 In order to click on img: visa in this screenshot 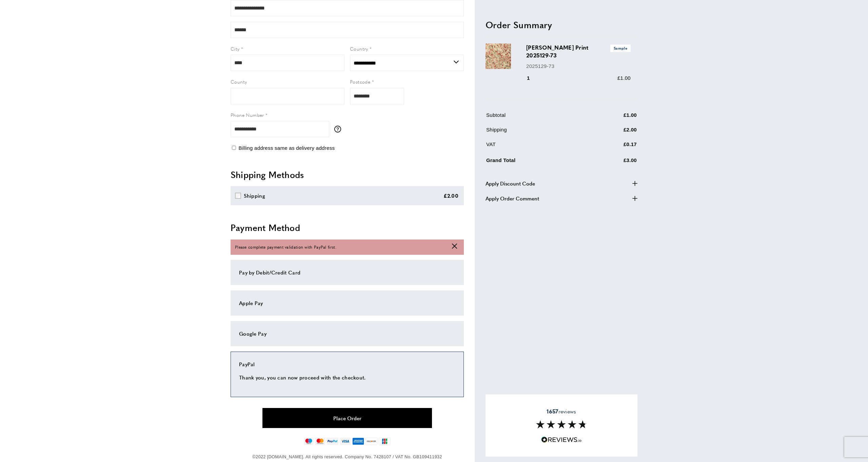, I will do `click(345, 441)`.